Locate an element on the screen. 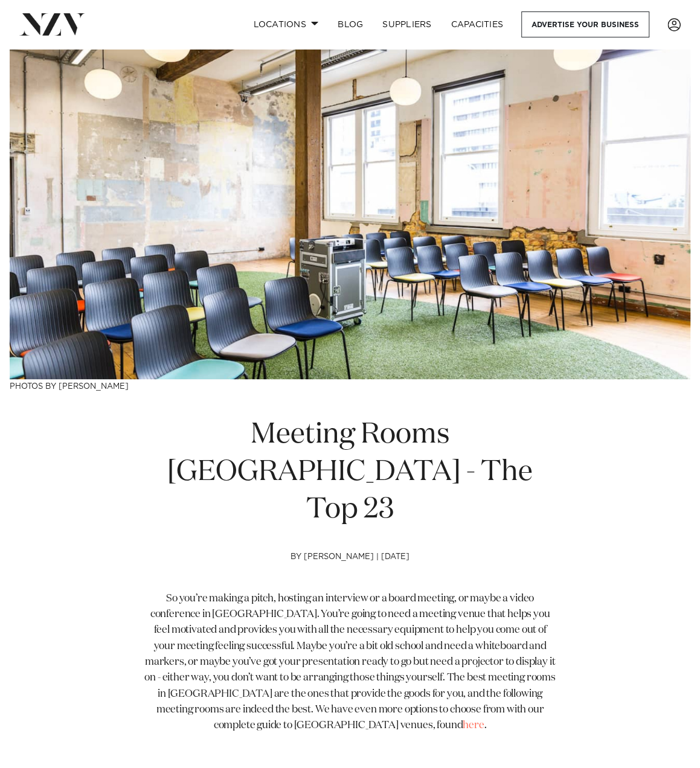  a: Locations is located at coordinates (286, 25).